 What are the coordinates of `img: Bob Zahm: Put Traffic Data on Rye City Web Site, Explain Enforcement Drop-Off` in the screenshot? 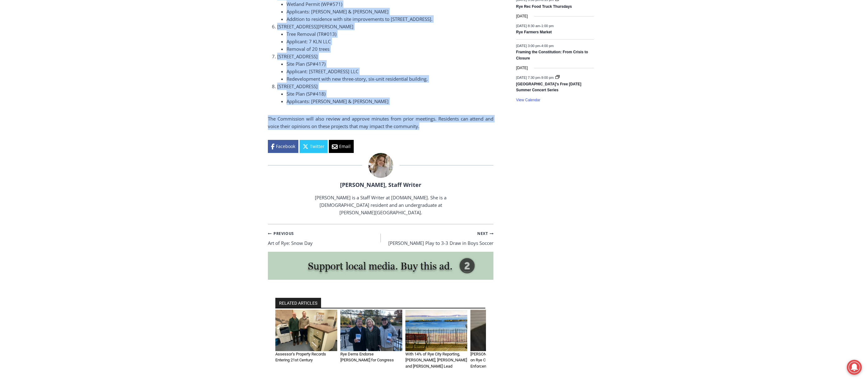 It's located at (501, 330).